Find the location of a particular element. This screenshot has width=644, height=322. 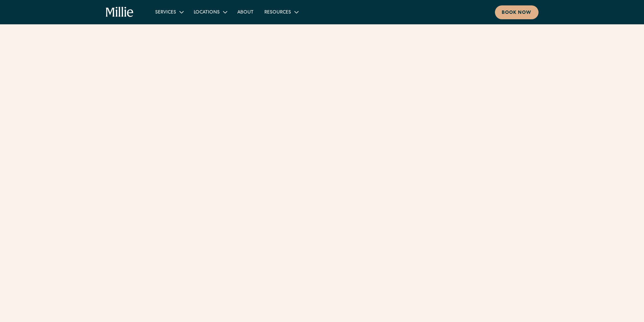

a: About is located at coordinates (246, 12).